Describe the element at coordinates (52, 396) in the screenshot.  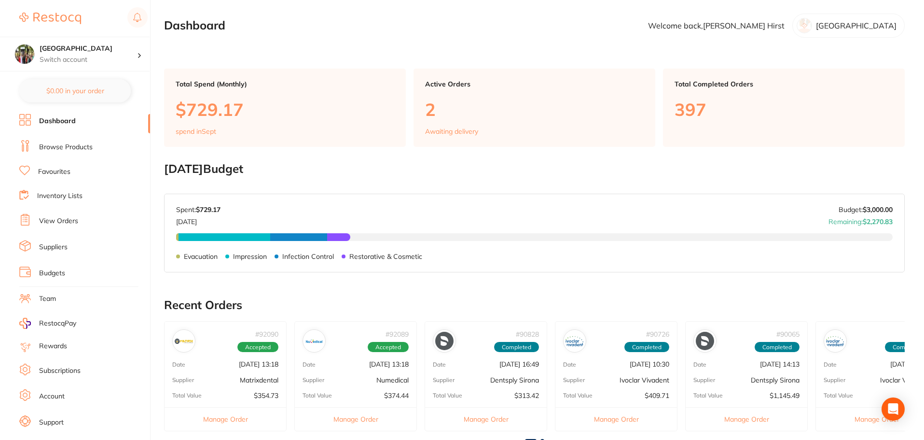
I see `a: Account` at that location.